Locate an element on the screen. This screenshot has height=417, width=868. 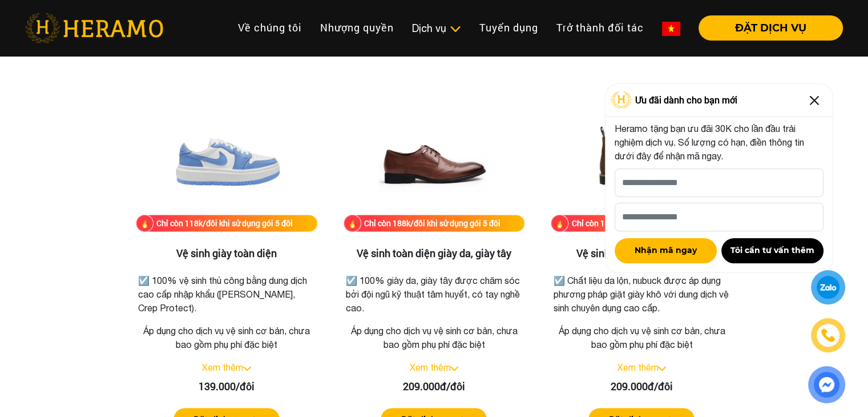
img: phone-icon is located at coordinates (827, 335).